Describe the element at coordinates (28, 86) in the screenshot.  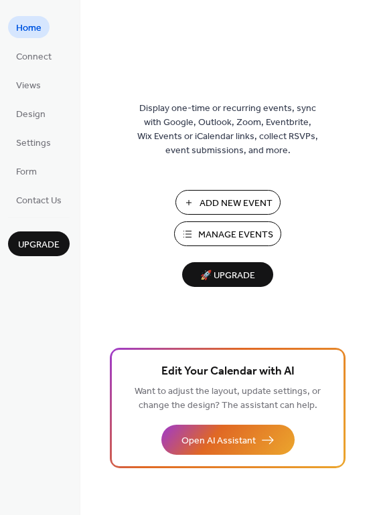
I see `span: Views` at that location.